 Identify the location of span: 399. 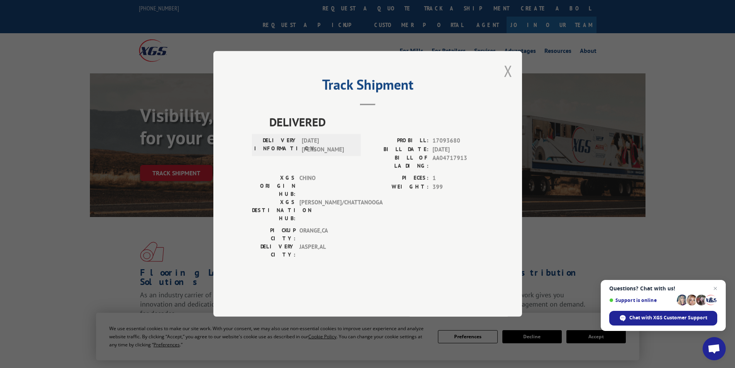
(458, 187).